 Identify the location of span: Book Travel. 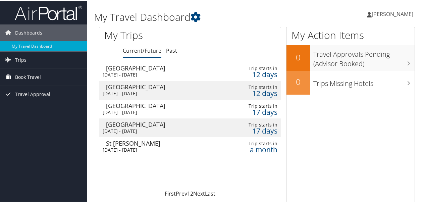
(28, 76).